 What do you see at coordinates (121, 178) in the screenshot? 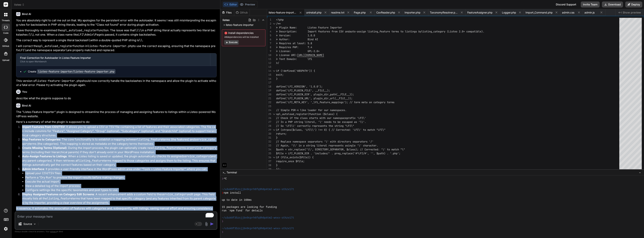
I see `li: Perform a "Dry Run" to preview the import results before making changes.` at bounding box center [121, 178].